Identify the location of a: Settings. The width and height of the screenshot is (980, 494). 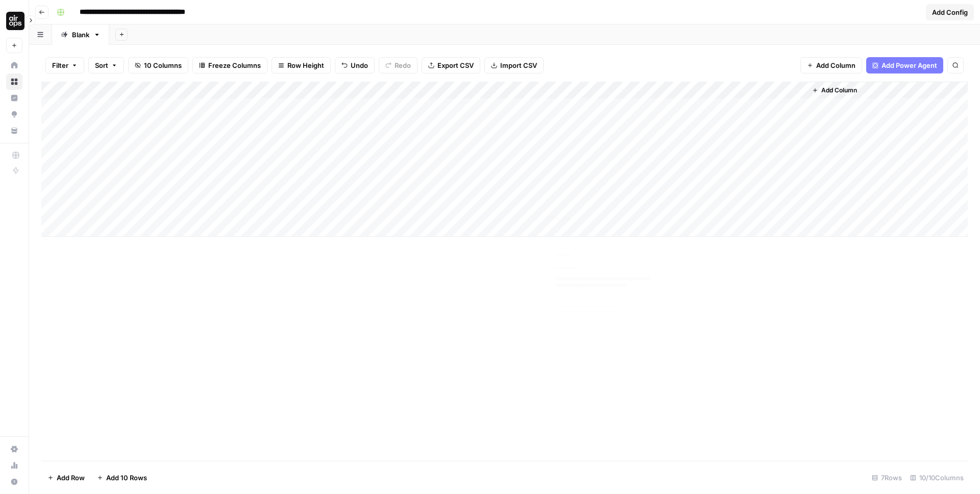
(14, 450).